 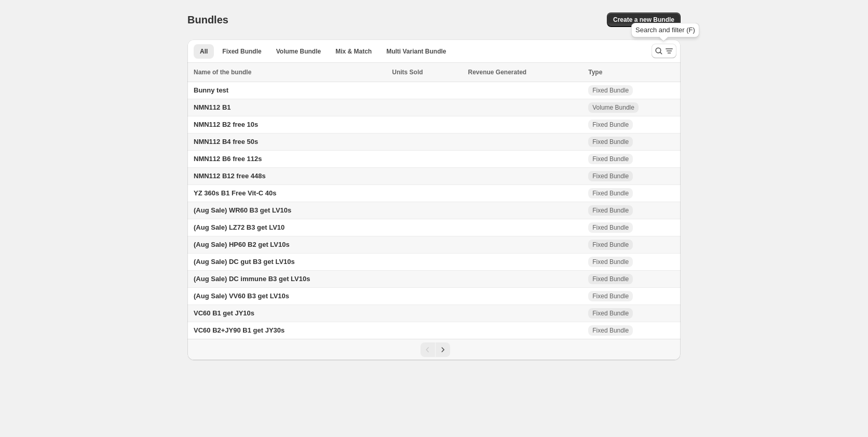 What do you see at coordinates (497, 72) in the screenshot?
I see `span: Revenue Generated` at bounding box center [497, 72].